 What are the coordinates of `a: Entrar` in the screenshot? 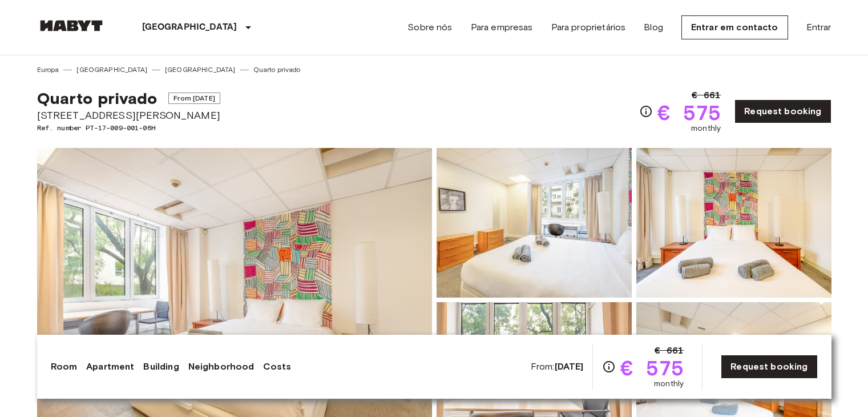 It's located at (819, 28).